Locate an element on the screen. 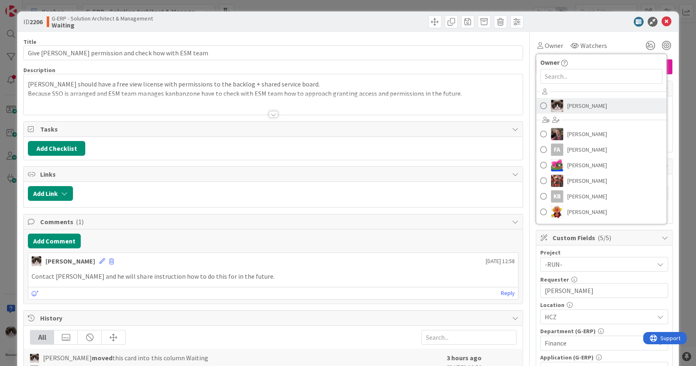 The width and height of the screenshot is (696, 366). span: ID is located at coordinates (33, 22).